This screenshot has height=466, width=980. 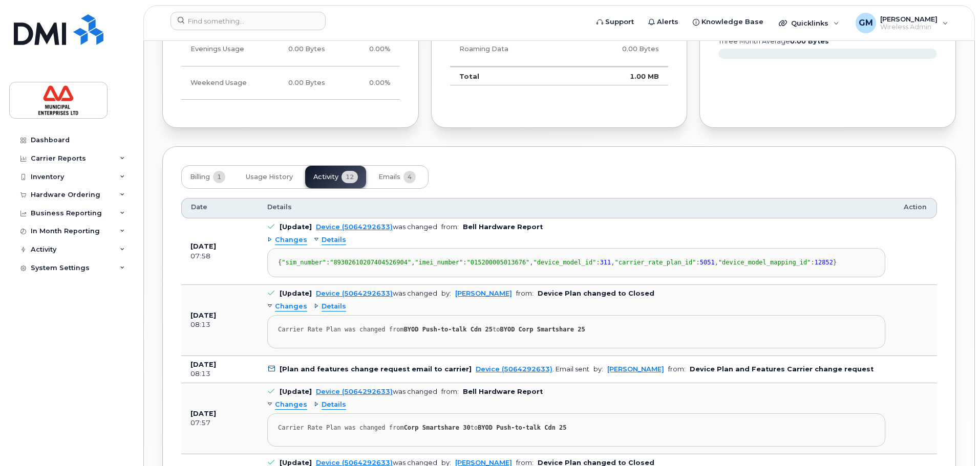 I want to click on span: "89302610207404526904", so click(x=370, y=262).